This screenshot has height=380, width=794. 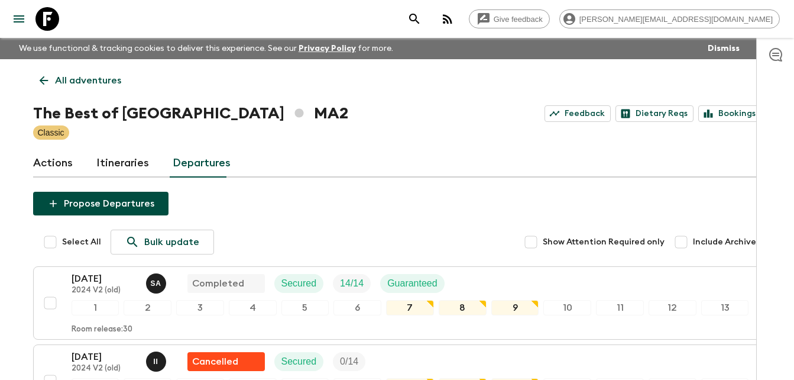 I want to click on span: Ismail Ingrioui, so click(x=157, y=359).